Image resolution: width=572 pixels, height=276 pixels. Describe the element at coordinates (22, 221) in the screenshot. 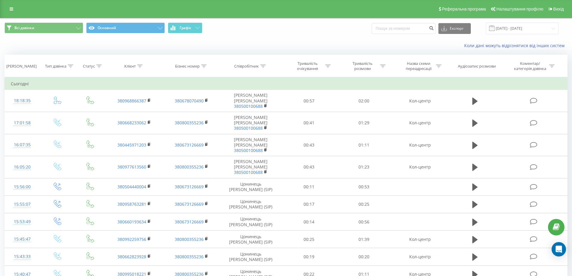

I see `div: 15:53:49` at that location.